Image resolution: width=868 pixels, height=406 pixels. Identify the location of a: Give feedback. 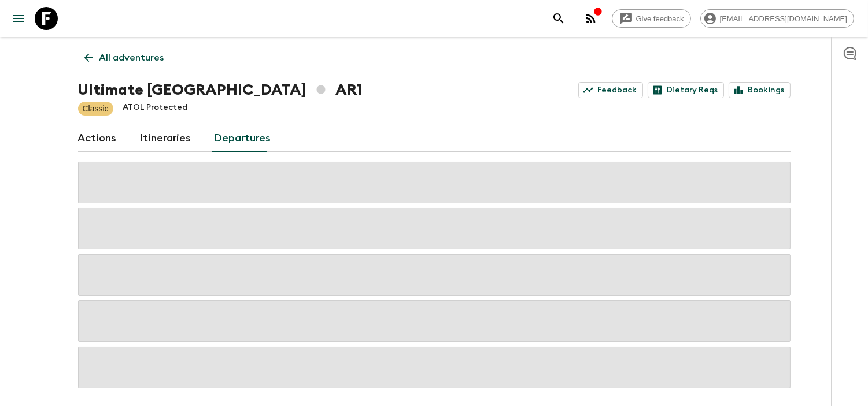
(651, 18).